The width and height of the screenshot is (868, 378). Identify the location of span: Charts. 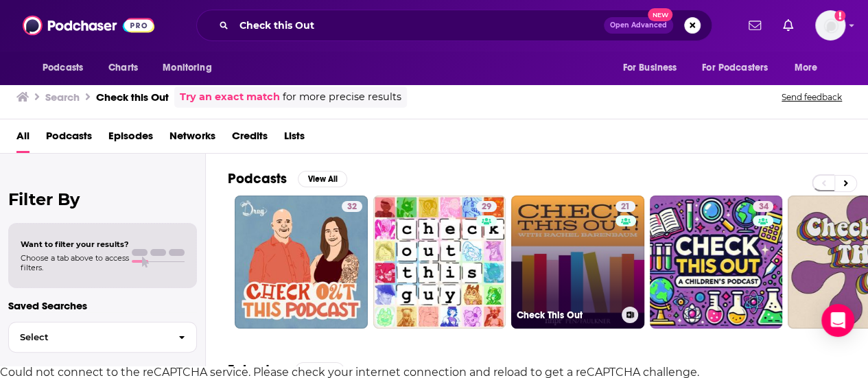
(123, 68).